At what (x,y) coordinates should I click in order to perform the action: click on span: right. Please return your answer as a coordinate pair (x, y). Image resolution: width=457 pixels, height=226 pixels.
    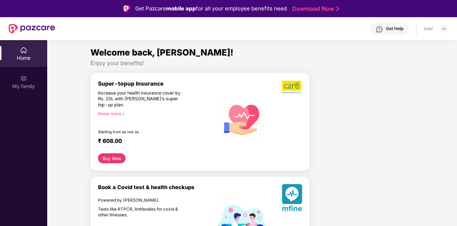
    Looking at the image, I should click on (123, 114).